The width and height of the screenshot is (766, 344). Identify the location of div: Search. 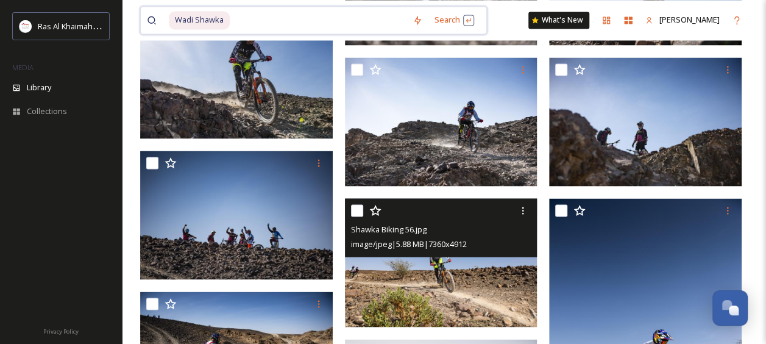
(454, 19).